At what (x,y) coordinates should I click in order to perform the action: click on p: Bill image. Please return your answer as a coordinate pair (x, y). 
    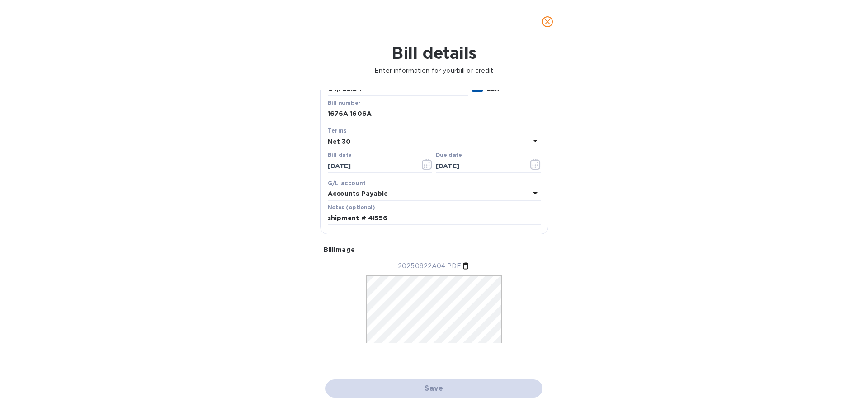
    Looking at the image, I should click on (434, 250).